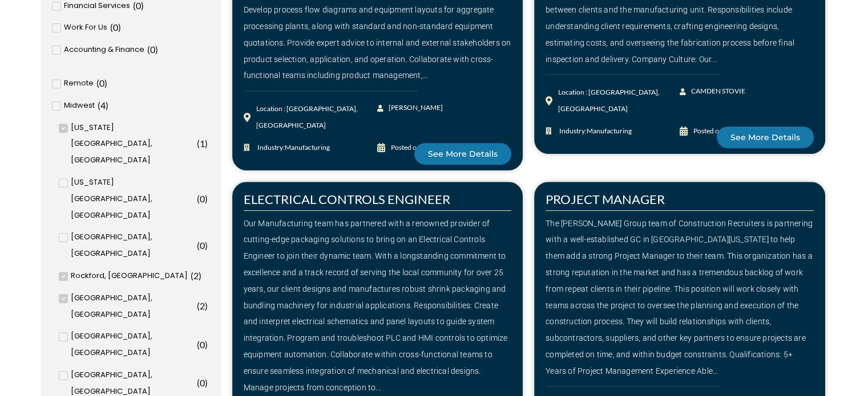 The height and width of the screenshot is (396, 868). Describe the element at coordinates (712, 91) in the screenshot. I see `a: CAMDEN STOVIE` at that location.